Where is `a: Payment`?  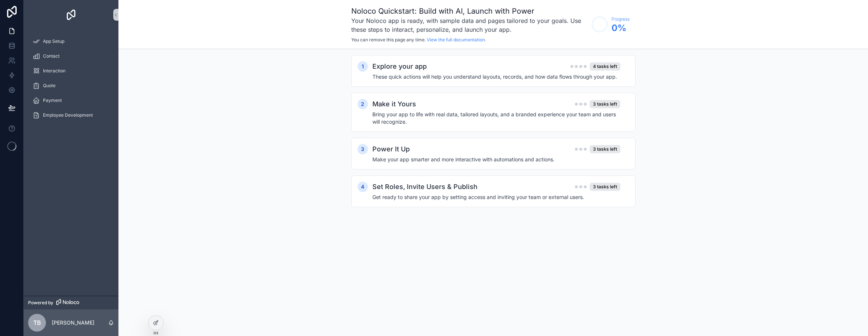 a: Payment is located at coordinates (71, 100).